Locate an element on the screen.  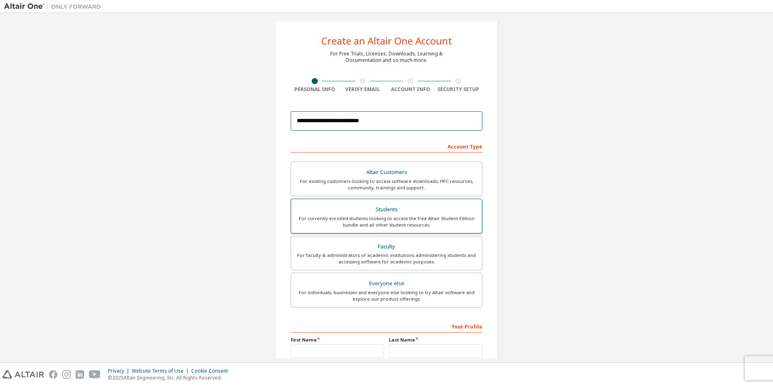
div: Altair Customers is located at coordinates (387, 172).